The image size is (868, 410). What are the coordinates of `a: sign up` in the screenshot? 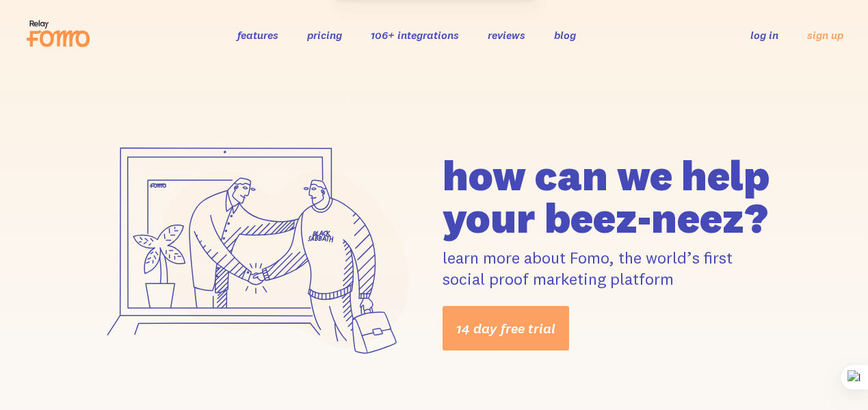 It's located at (825, 35).